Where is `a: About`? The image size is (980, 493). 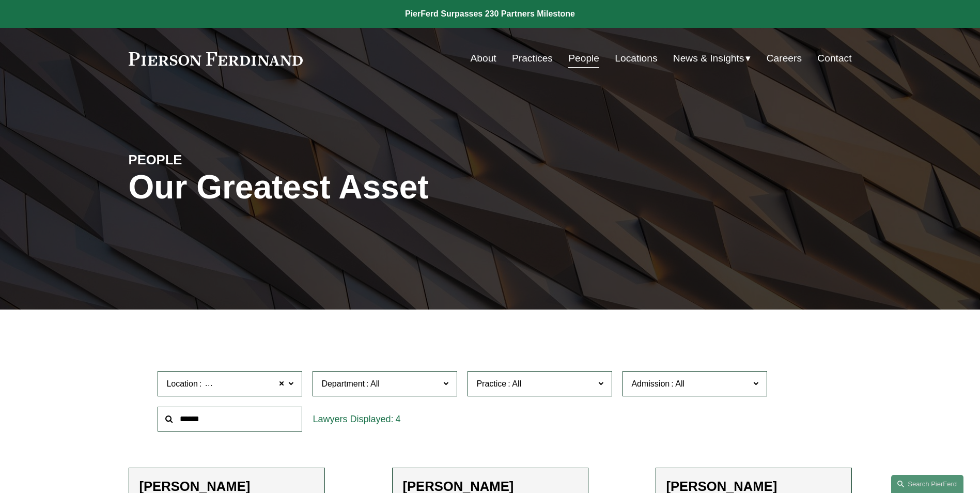 a: About is located at coordinates (484, 58).